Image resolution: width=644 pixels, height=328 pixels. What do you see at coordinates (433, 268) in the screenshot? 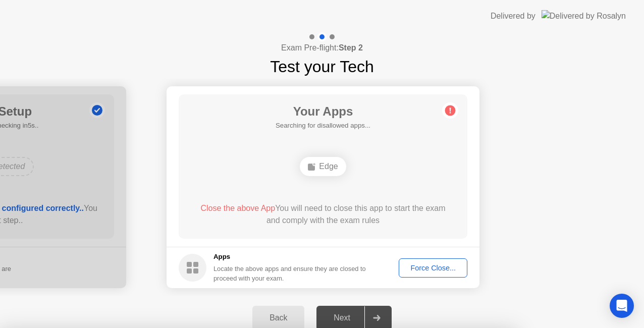
I see `div: Force Close...` at bounding box center [433, 268].